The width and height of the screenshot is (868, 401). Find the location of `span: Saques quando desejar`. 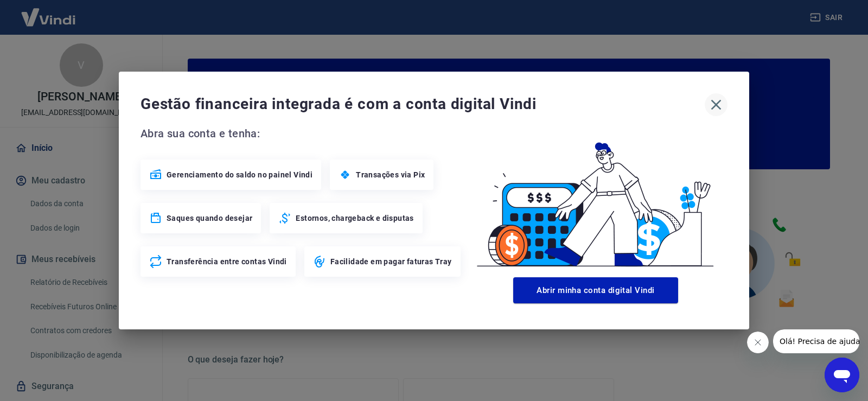

span: Saques quando desejar is located at coordinates (209, 218).